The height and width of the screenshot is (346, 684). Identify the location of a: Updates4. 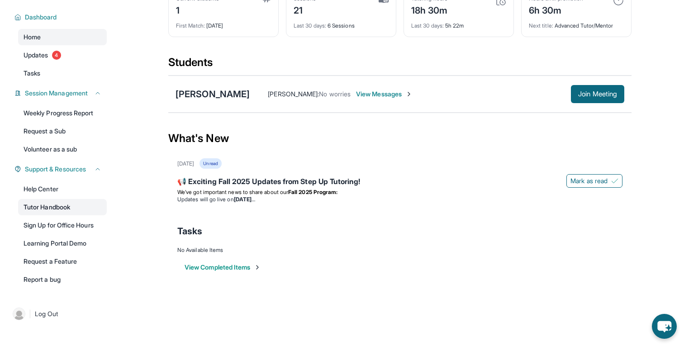
(62, 55).